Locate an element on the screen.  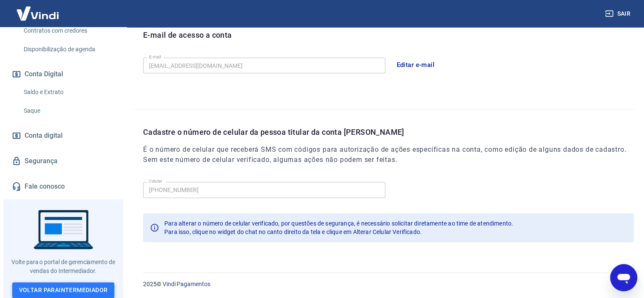
span: Para alterar o número de celular verificado, por questões de segurança, é necessário solicitar di... is located at coordinates (339, 223).